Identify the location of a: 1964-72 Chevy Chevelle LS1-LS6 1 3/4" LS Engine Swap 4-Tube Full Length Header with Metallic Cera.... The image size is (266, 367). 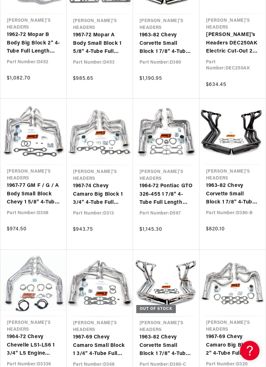
(33, 346).